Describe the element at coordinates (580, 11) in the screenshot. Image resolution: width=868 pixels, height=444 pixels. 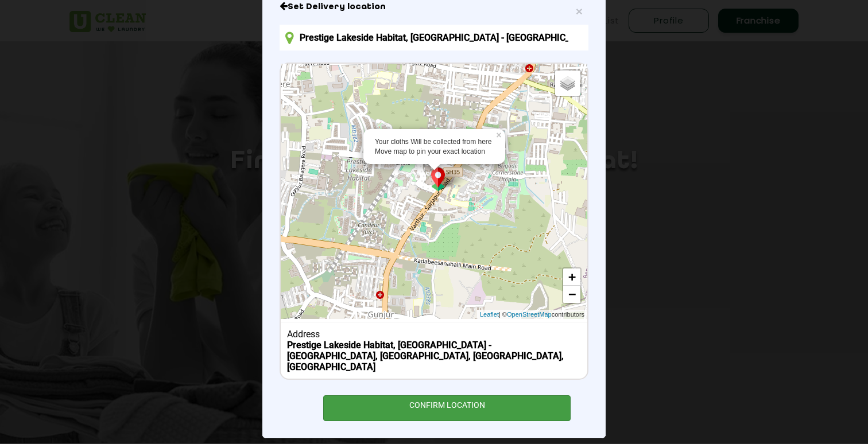
I see `button: Close` at that location.